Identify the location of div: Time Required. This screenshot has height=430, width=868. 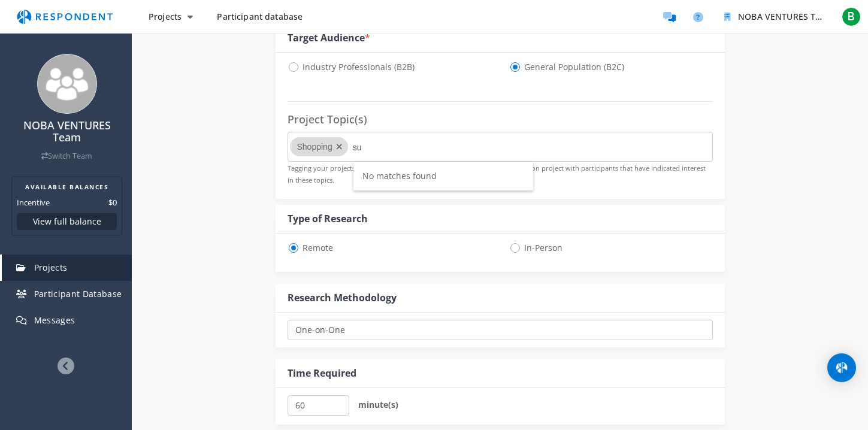
(321, 373).